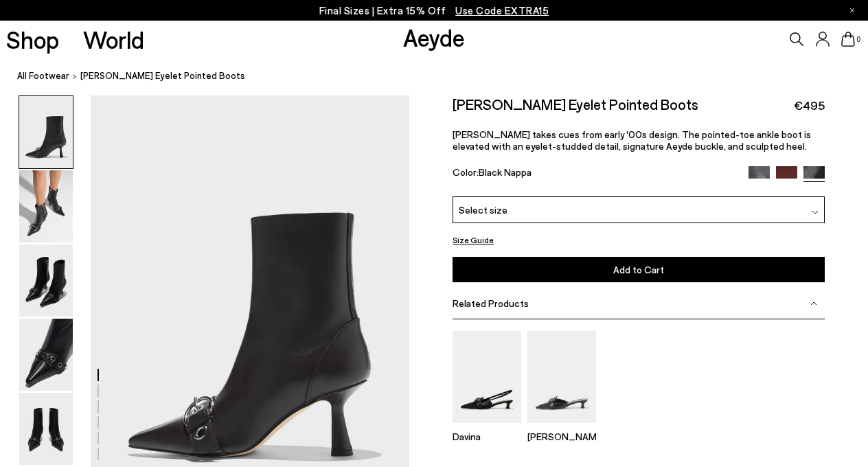 This screenshot has width=868, height=467. I want to click on p: Final Sizes | Extra 15% Off, so click(434, 10).